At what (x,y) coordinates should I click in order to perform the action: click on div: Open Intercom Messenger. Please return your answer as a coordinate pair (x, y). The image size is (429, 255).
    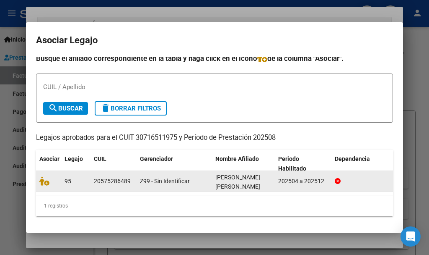
    Looking at the image, I should click on (411, 236).